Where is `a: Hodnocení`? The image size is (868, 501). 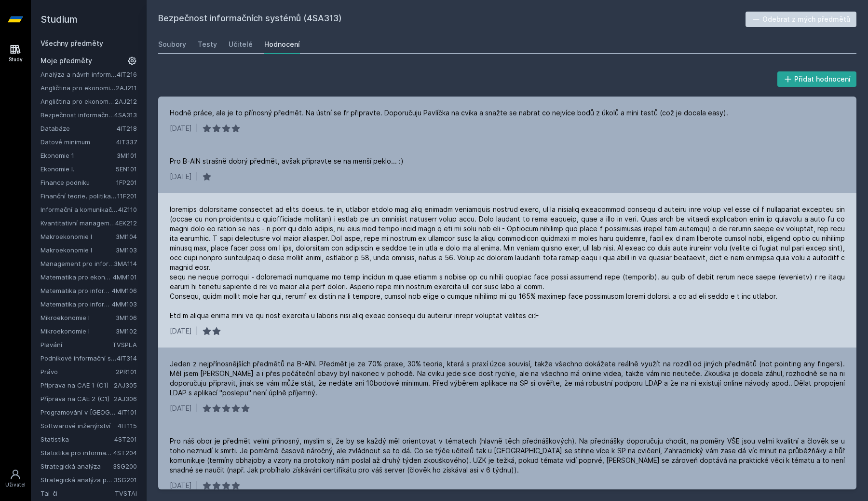
a: Hodnocení is located at coordinates (282, 44).